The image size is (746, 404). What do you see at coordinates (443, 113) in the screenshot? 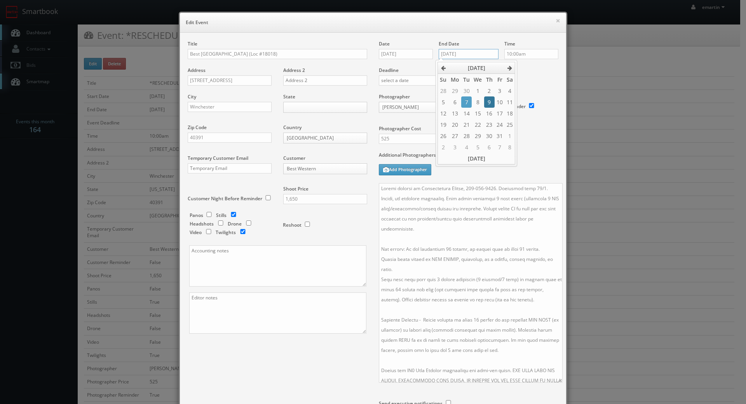
I see `td: 12` at bounding box center [443, 113].